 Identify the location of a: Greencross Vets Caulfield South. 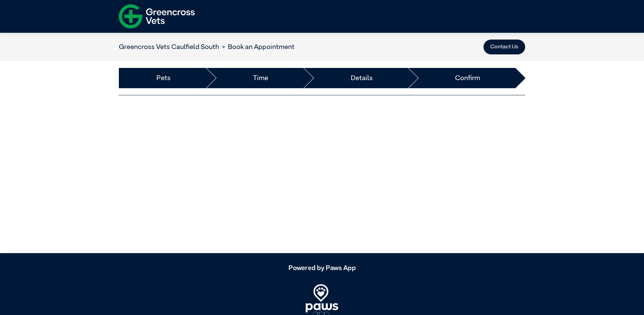
(169, 47).